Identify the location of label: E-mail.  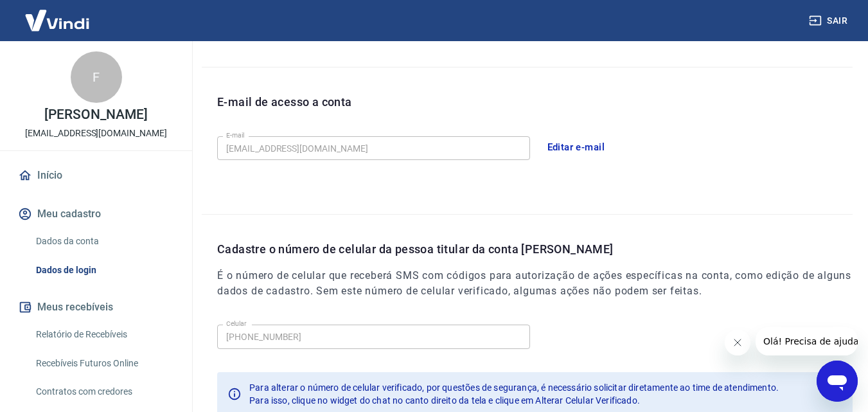
(235, 135).